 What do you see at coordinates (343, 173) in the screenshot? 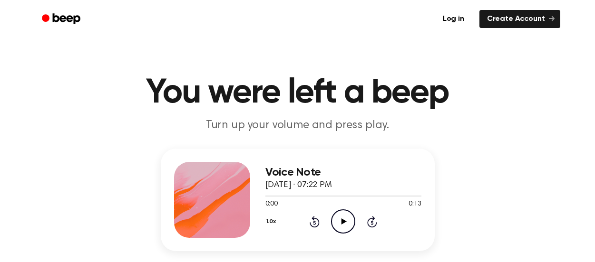
I see `h3: Voice Note` at bounding box center [343, 173].